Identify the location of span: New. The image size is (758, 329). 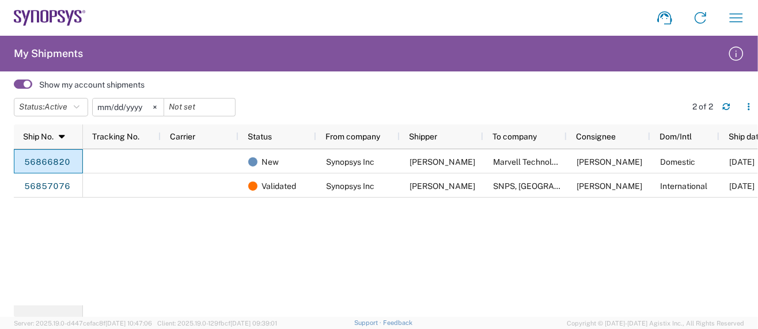
(270, 162).